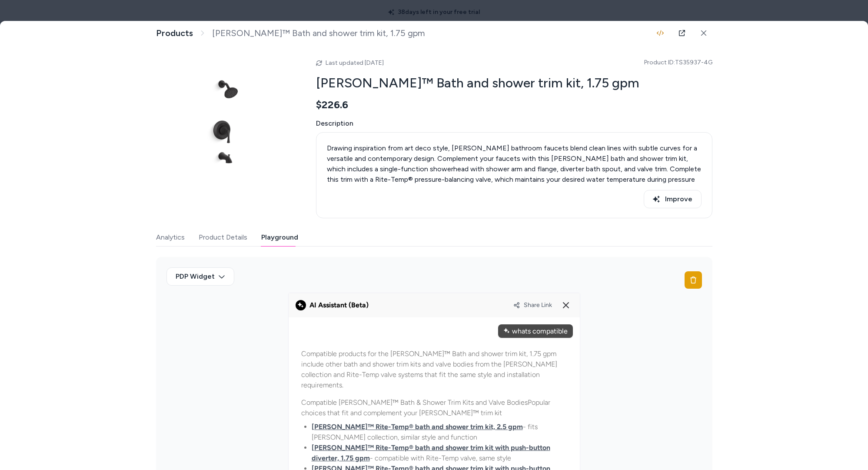 Image resolution: width=868 pixels, height=470 pixels. What do you see at coordinates (226, 122) in the screenshot?
I see `img: aaf41016_rgb` at bounding box center [226, 122].